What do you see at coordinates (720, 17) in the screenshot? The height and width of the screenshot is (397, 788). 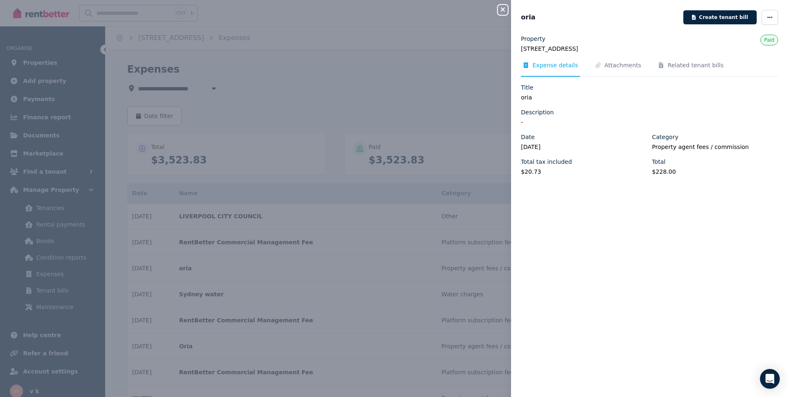 I see `button: Create tenant bill` at bounding box center [720, 17].